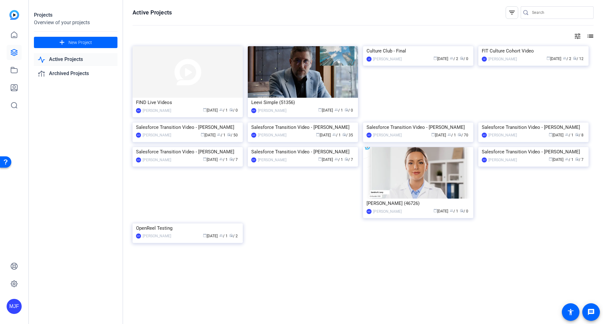 This screenshot has width=603, height=324. What do you see at coordinates (534, 51) in the screenshot?
I see `div: FIT Culture Cohort Video` at bounding box center [534, 51].